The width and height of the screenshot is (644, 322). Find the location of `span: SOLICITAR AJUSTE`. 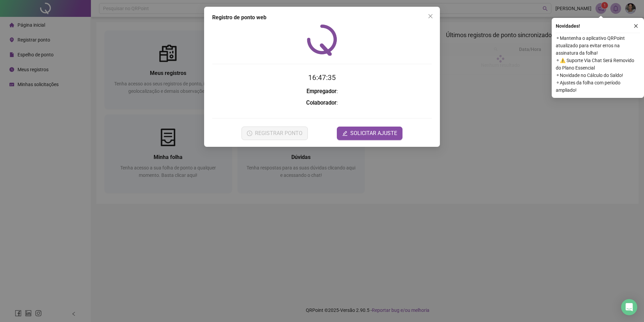

span: SOLICITAR AJUSTE is located at coordinates (374, 133).